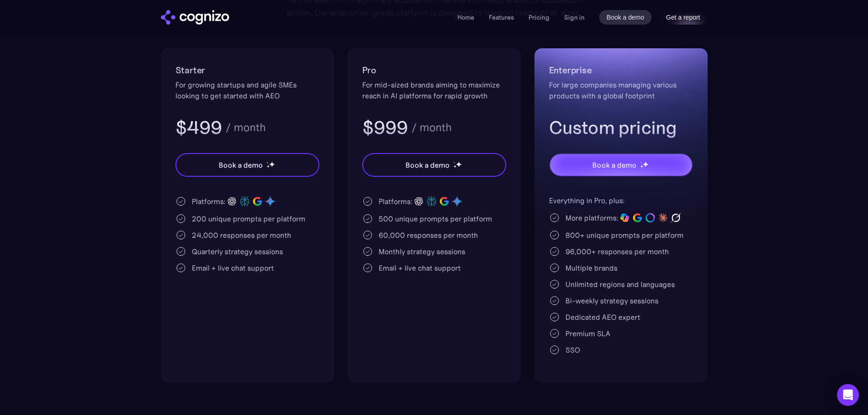 The width and height of the screenshot is (868, 415). What do you see at coordinates (621, 90) in the screenshot?
I see `div: For large companies managing various products with a global footprint` at bounding box center [621, 90].